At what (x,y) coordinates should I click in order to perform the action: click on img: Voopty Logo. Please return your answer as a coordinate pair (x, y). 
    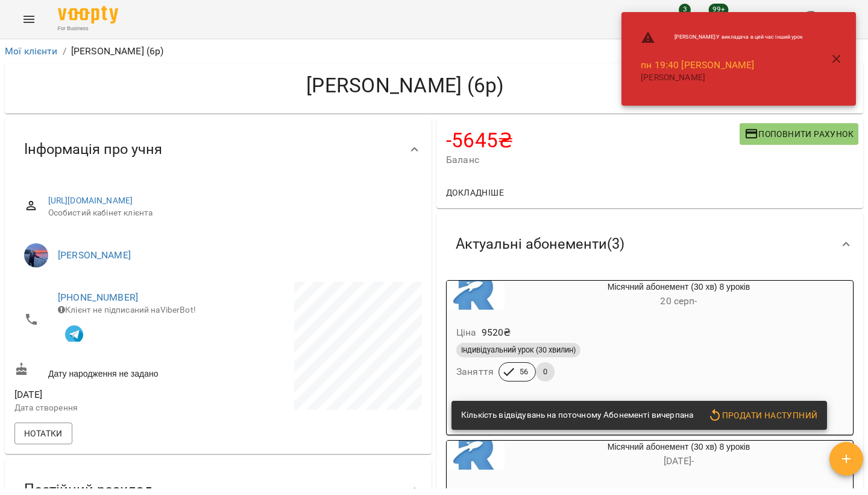
    Looking at the image, I should click on (88, 15).